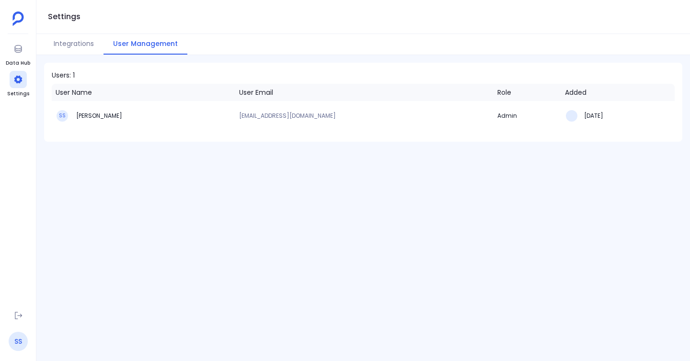 The height and width of the screenshot is (361, 690). I want to click on a: Settings, so click(18, 84).